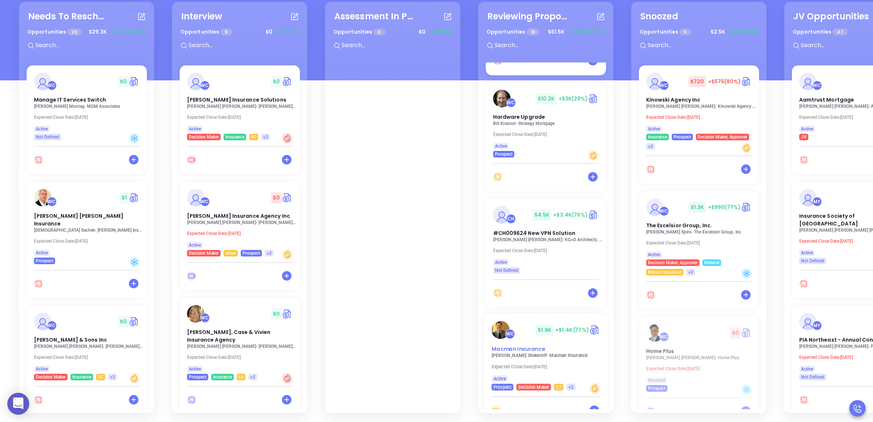  Describe the element at coordinates (502, 99) in the screenshot. I see `img: Hardware Upgrade` at that location.